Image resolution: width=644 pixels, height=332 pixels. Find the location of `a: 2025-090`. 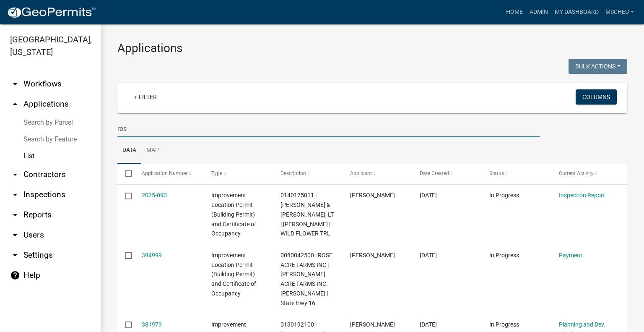

a: 2025-090 is located at coordinates (154, 195).